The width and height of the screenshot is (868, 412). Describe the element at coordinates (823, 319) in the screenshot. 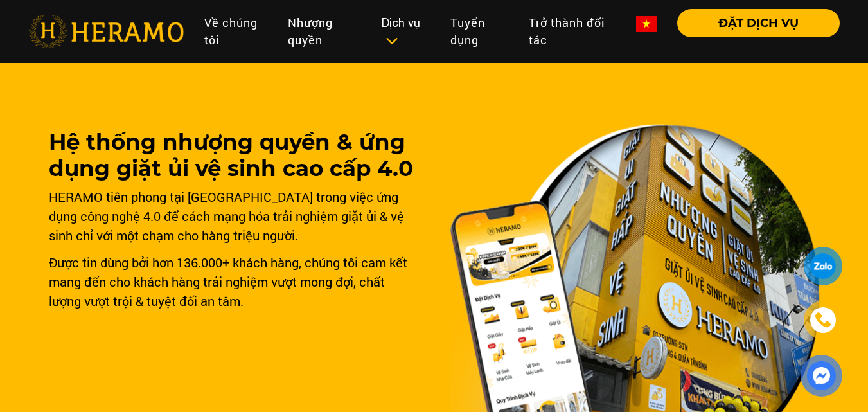

I see `img: phone-icon` at that location.